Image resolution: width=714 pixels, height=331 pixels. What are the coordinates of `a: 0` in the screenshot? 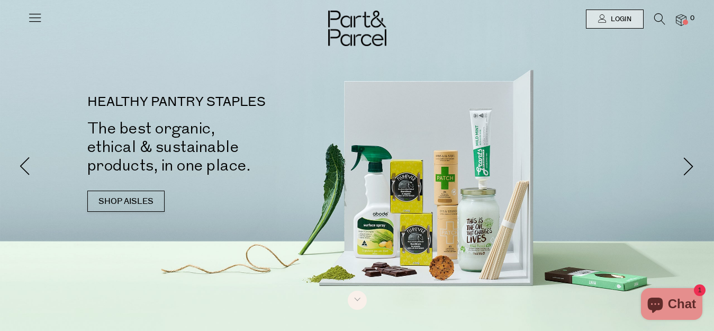 It's located at (681, 20).